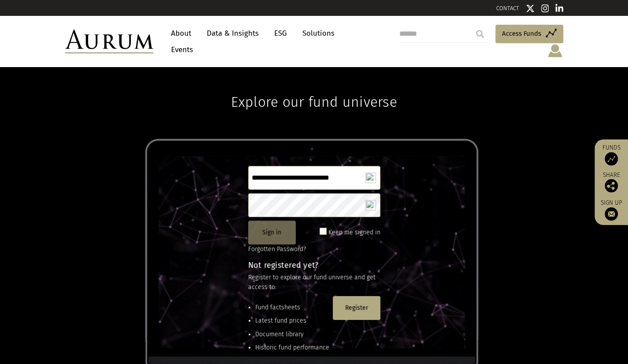 This screenshot has height=364, width=628. What do you see at coordinates (292, 307) in the screenshot?
I see `li: Fund factsheets` at bounding box center [292, 307].